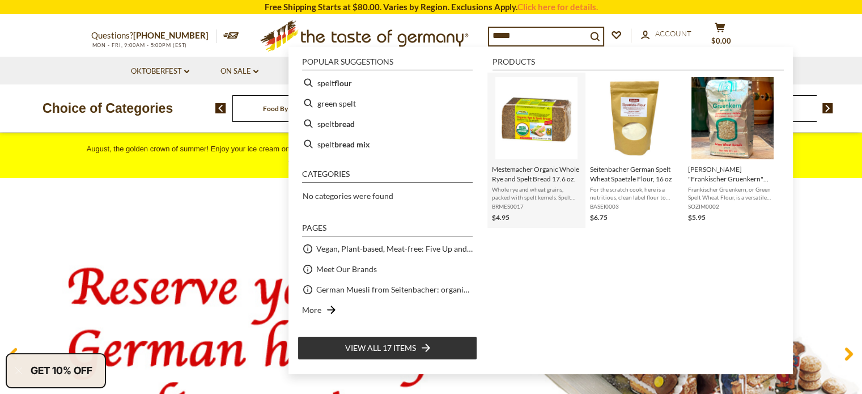 This screenshot has width=862, height=394. Describe the element at coordinates (720, 41) in the screenshot. I see `span: $0.00` at that location.